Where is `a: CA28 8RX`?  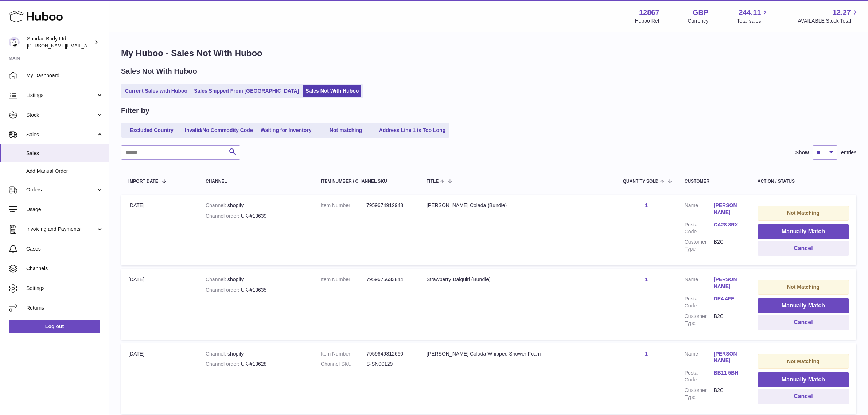 a: CA28 8RX is located at coordinates (729, 225).